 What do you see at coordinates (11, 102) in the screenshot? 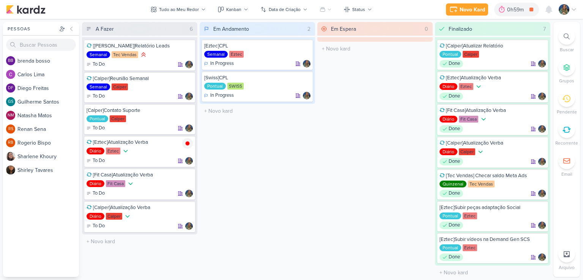
I see `div: Guilherme Santos` at bounding box center [11, 102].